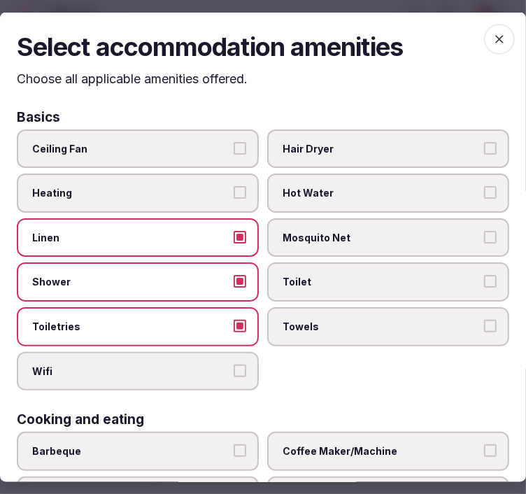  Describe the element at coordinates (490, 281) in the screenshot. I see `button: Toilet` at that location.